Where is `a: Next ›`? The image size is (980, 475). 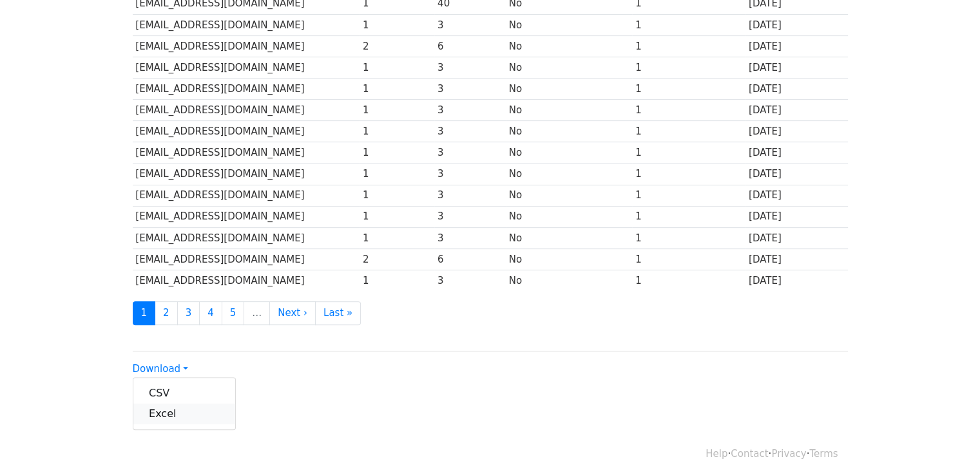 a: Next › is located at coordinates (292, 313).